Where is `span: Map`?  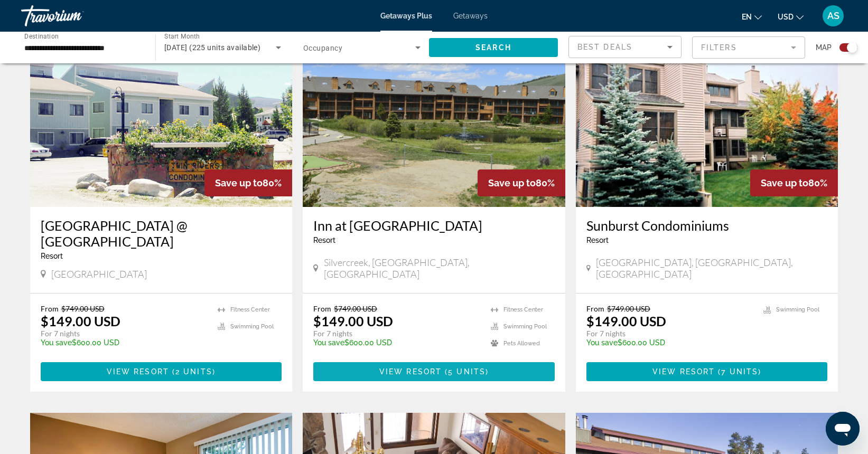
span: Map is located at coordinates (824, 48).